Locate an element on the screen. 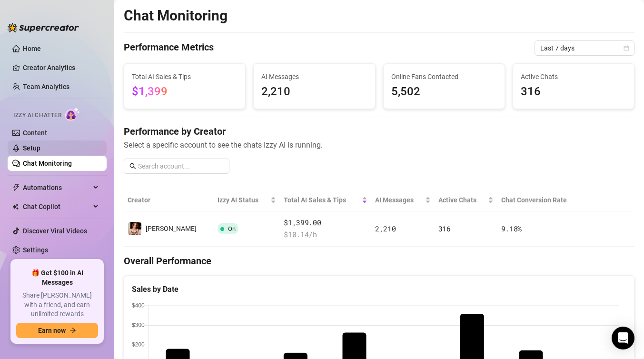  span: Online Fans Contacted is located at coordinates (444, 77).